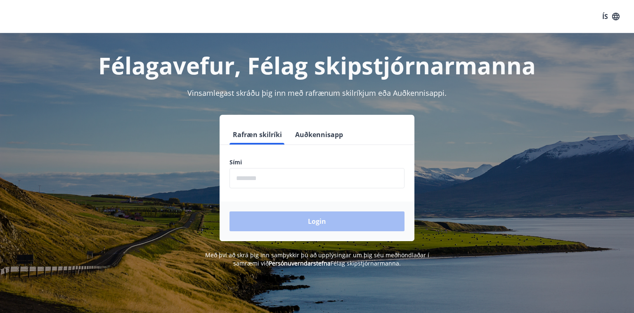 The height and width of the screenshot is (313, 634). Describe the element at coordinates (317, 93) in the screenshot. I see `span: Vinsamlegast skráðu þig inn með rafrænum skilríkjum eða Auðkennisappi.` at that location.